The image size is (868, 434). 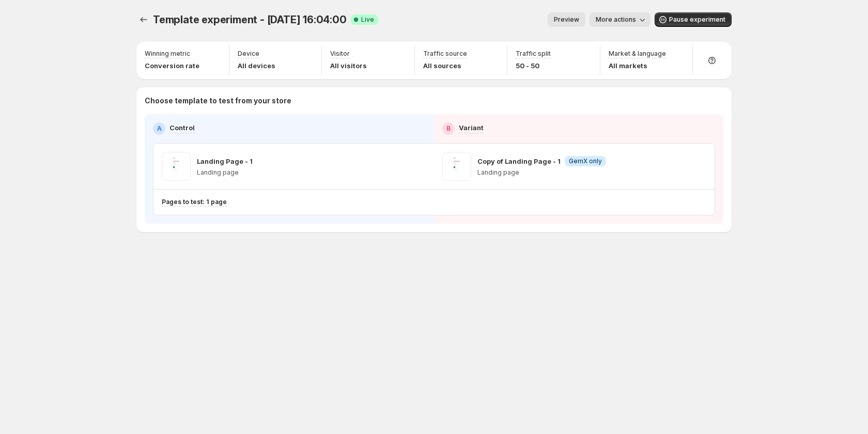 I want to click on span: GemX only, so click(x=586, y=162).